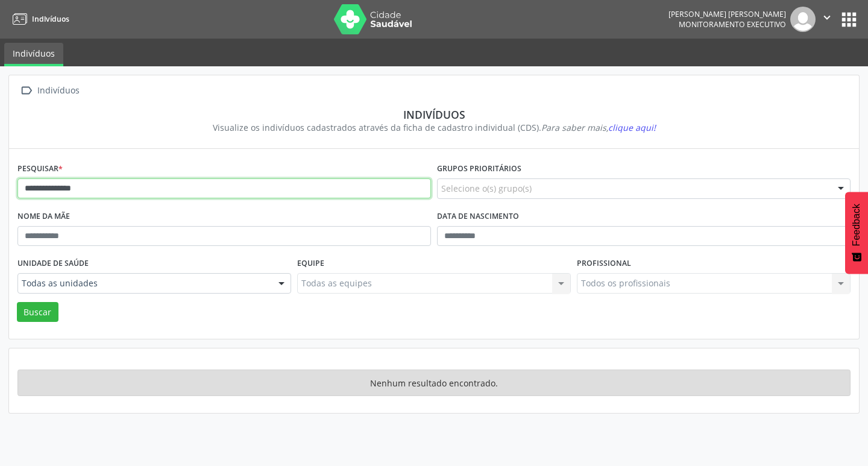 This screenshot has width=868, height=466. Describe the element at coordinates (849, 19) in the screenshot. I see `button: apps` at that location.